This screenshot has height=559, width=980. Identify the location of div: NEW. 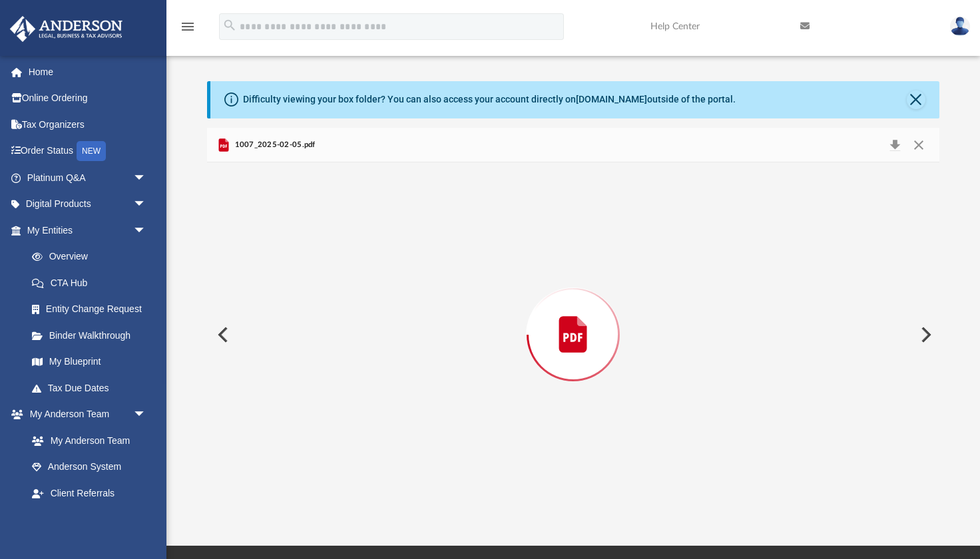
(91, 151).